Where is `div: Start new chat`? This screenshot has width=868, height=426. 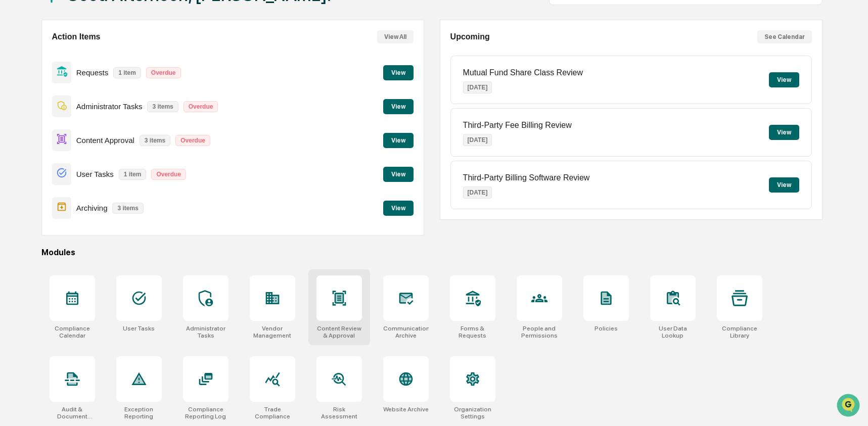
div: Start new chat is located at coordinates (100, 82).